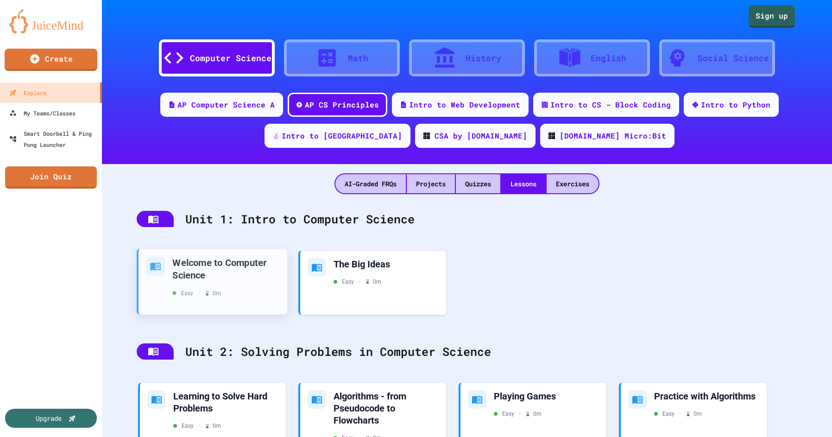 The width and height of the screenshot is (832, 437). What do you see at coordinates (371, 183) in the screenshot?
I see `div: AI-Graded FRQs` at bounding box center [371, 183].